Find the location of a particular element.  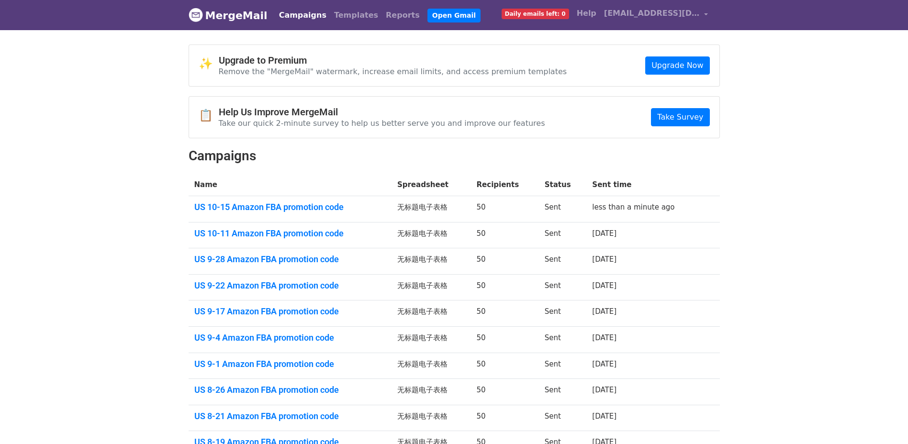

a: Open Gmail is located at coordinates (454, 15).